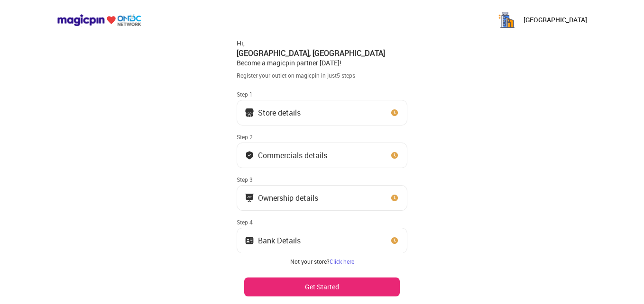 The height and width of the screenshot is (304, 644). I want to click on img: bank_details_tick.fdc3558c.svg, so click(250, 155).